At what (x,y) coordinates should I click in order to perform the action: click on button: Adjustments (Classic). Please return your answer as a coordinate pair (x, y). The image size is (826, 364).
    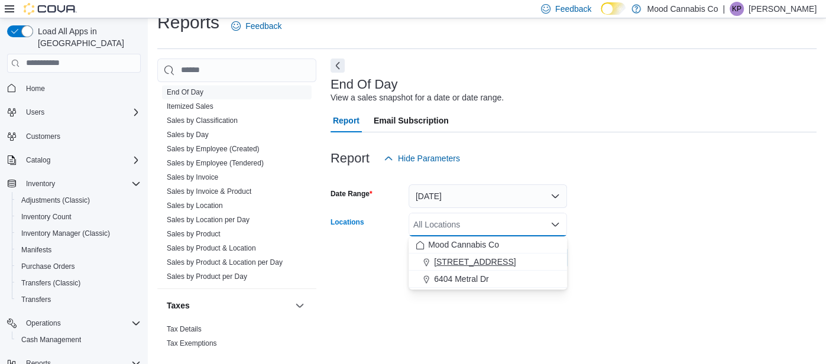
    Looking at the image, I should click on (79, 200).